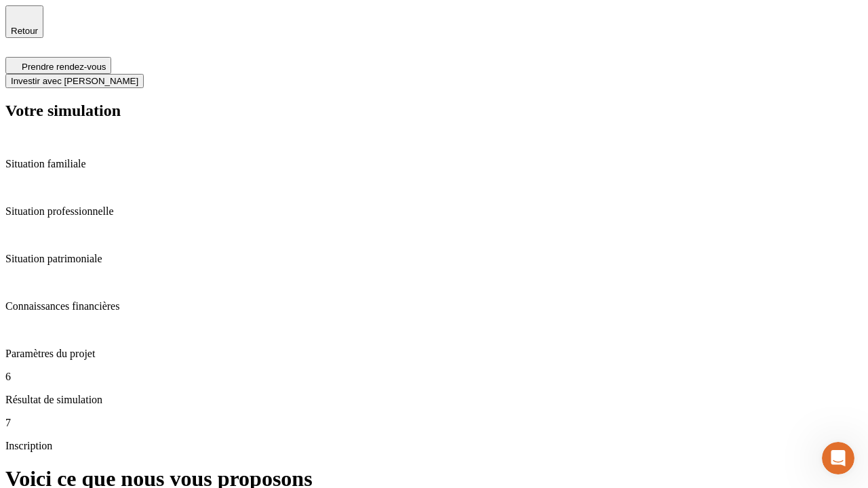  What do you see at coordinates (59, 65) in the screenshot?
I see `button: Prendre rendez-vous` at bounding box center [59, 65].